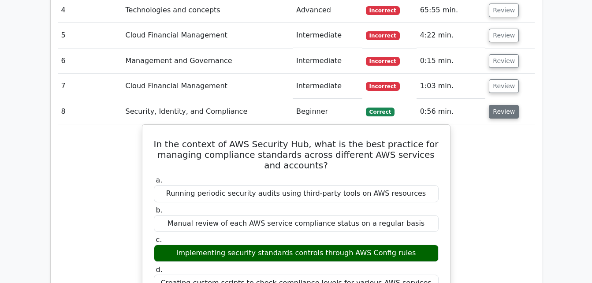 This screenshot has width=592, height=283. I want to click on td: Management and Governance, so click(207, 61).